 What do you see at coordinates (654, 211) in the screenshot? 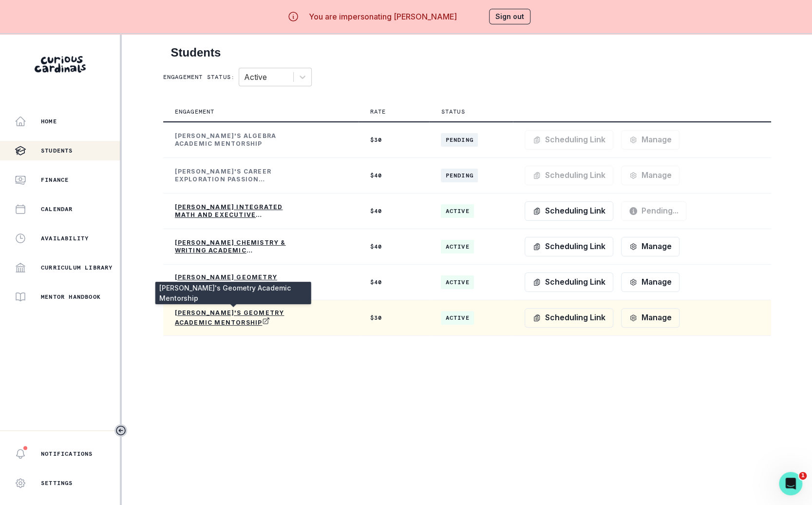
I see `button: Pending...` at bounding box center [654, 211].